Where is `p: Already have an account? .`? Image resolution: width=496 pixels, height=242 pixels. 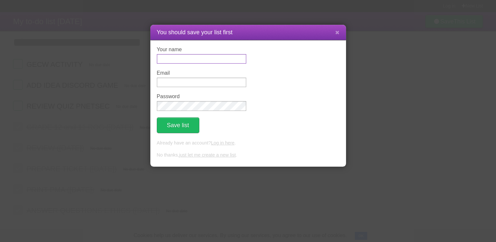
p: Already have an account? . is located at coordinates (248, 143).